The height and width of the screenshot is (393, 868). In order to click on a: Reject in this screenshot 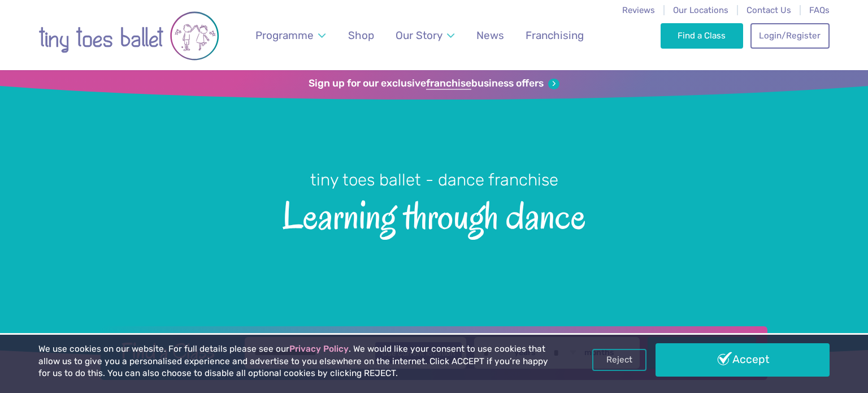, I will do `click(619, 360)`.